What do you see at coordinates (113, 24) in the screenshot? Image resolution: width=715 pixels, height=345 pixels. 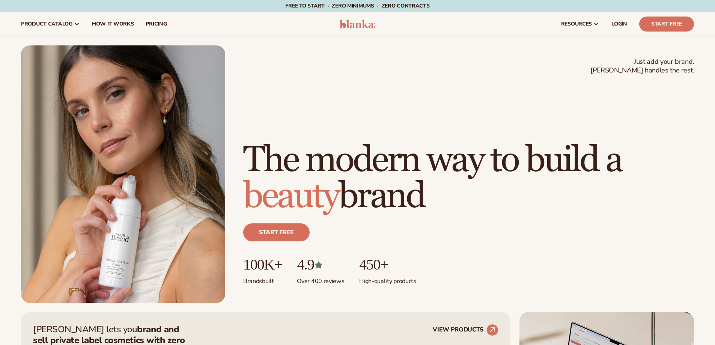 I see `span: How It Works` at bounding box center [113, 24].